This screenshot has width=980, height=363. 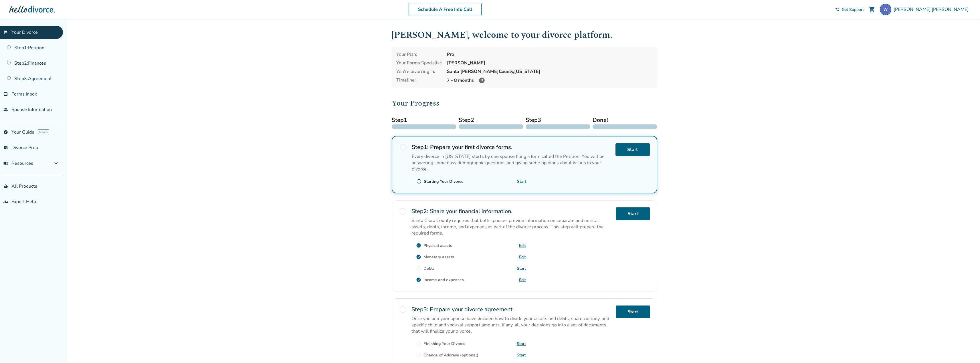 What do you see at coordinates (6, 109) in the screenshot?
I see `span: people` at bounding box center [6, 109].